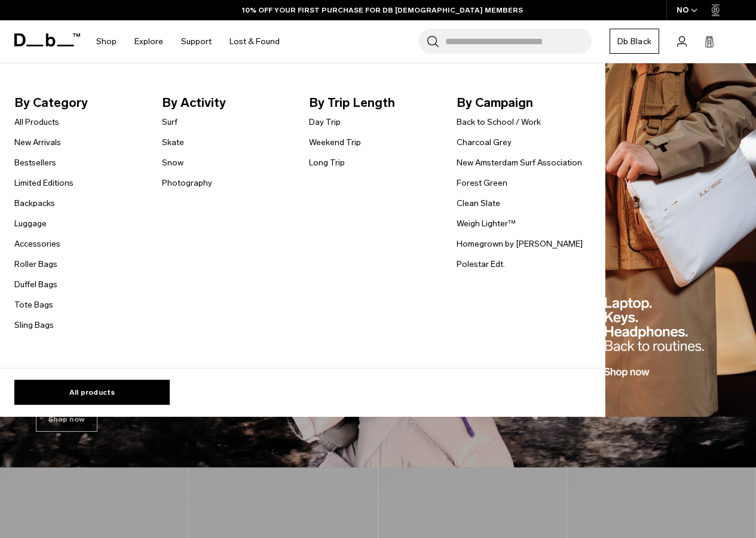 This screenshot has width=756, height=538. I want to click on a: Lost & Found, so click(255, 41).